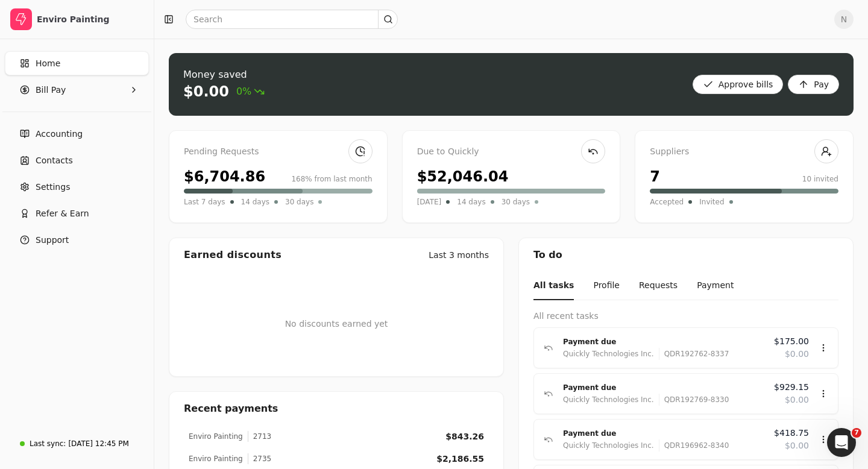 The height and width of the screenshot is (469, 868). What do you see at coordinates (51, 90) in the screenshot?
I see `span: Bill Pay` at bounding box center [51, 90].